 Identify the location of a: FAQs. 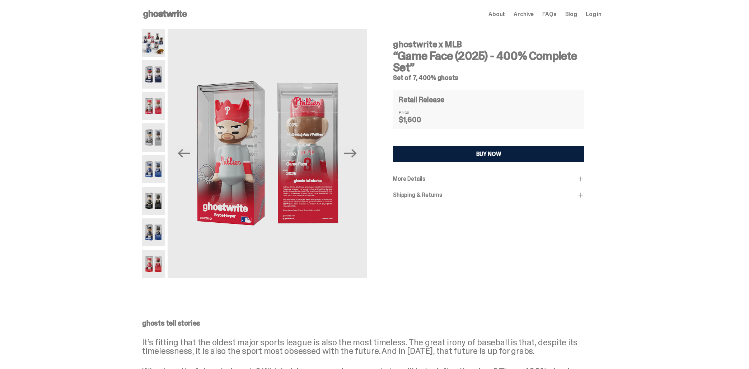
(549, 14).